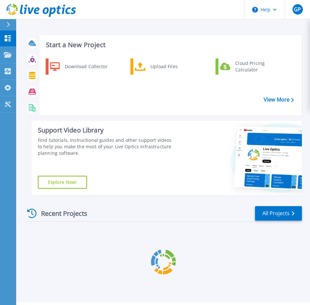 This screenshot has width=310, height=305. What do you see at coordinates (297, 9) in the screenshot?
I see `span: GP` at bounding box center [297, 9].